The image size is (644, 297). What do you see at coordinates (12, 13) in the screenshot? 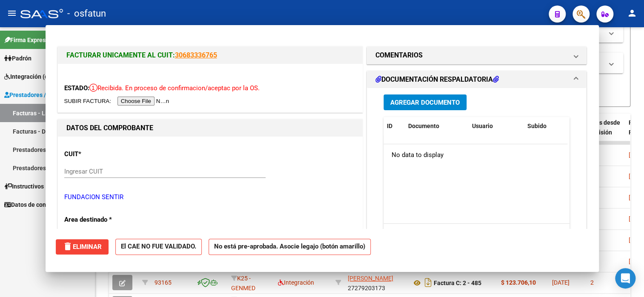
I see `mat-icon: menu` at bounding box center [12, 13].